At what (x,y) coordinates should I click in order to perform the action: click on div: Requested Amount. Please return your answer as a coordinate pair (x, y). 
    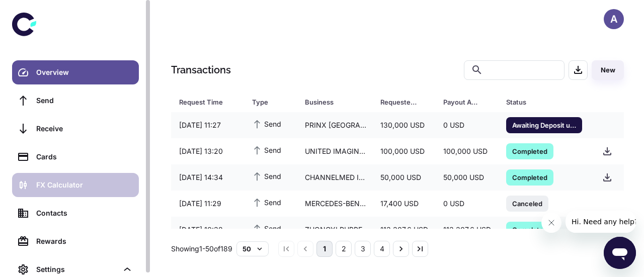
    Looking at the image, I should click on (399, 102).